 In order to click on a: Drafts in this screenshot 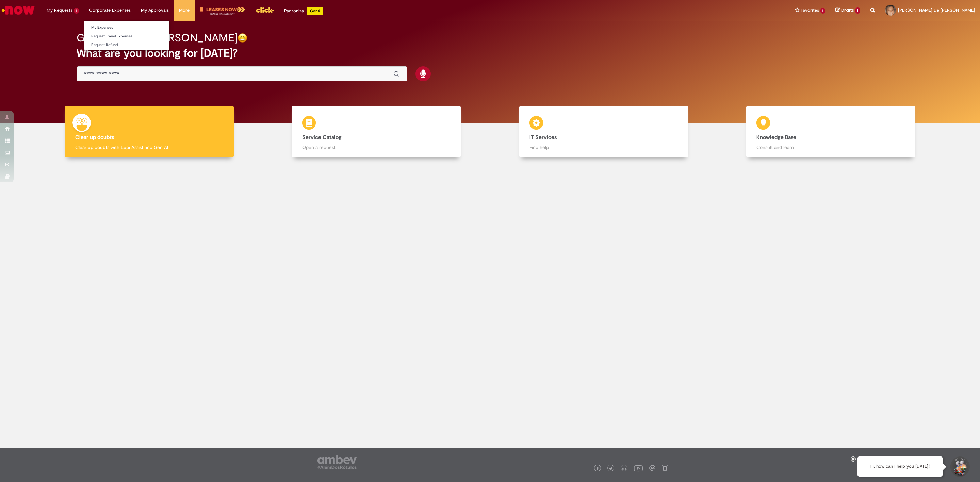, I will do `click(847, 10)`.